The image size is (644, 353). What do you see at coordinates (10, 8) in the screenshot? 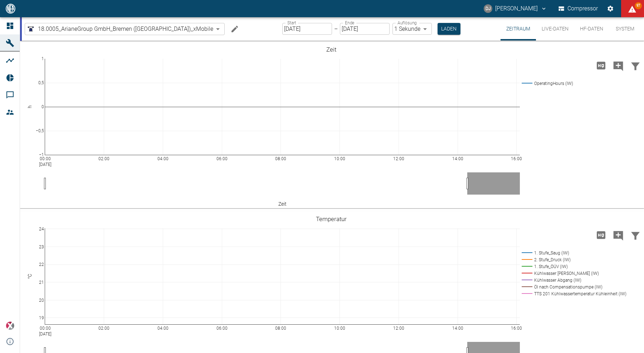
I see `img: logo` at bounding box center [10, 8].